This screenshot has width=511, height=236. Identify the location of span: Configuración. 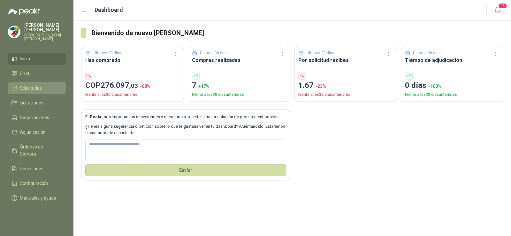
(34, 183).